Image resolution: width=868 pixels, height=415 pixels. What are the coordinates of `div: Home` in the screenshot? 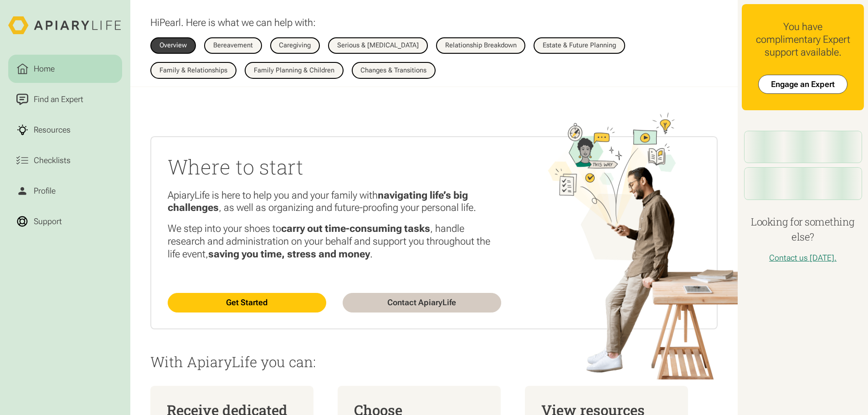 It's located at (43, 69).